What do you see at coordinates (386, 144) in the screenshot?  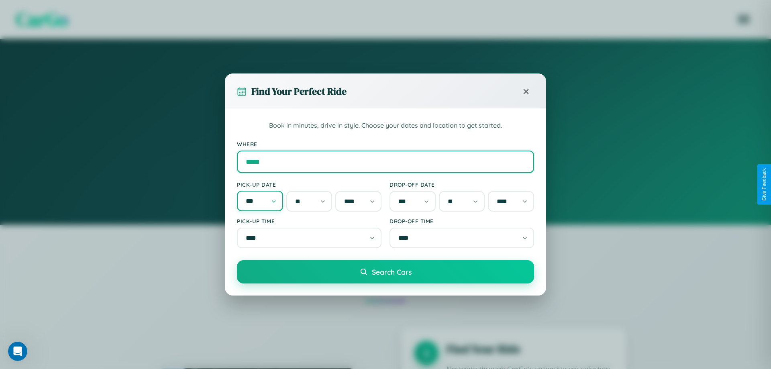 I see `label: Where` at bounding box center [386, 144].